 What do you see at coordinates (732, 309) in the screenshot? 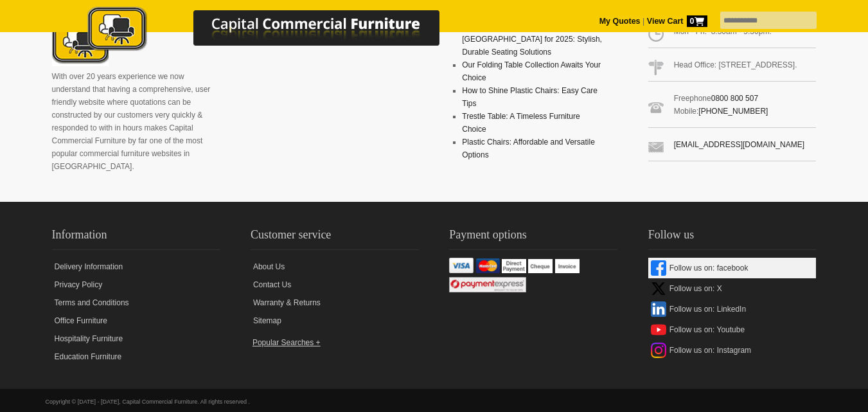
I see `a: Follow us on: LinkedIn` at bounding box center [732, 309].